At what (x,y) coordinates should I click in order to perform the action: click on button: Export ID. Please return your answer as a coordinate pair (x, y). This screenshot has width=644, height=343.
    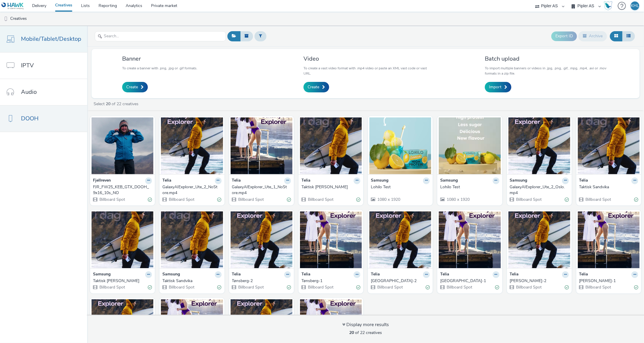
    Looking at the image, I should click on (564, 36).